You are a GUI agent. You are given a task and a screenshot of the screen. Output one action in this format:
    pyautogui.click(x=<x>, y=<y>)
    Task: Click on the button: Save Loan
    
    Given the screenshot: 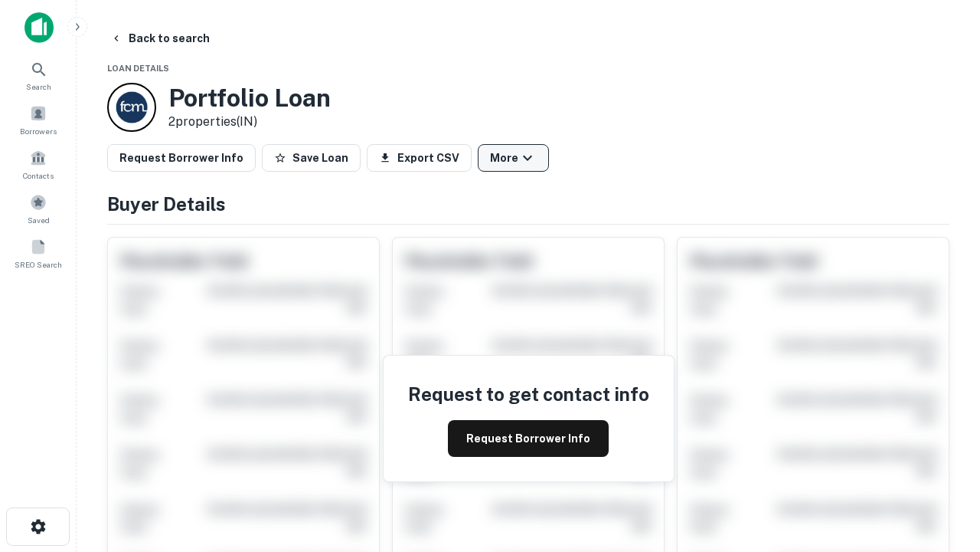 What is the action you would take?
    pyautogui.click(x=311, y=158)
    